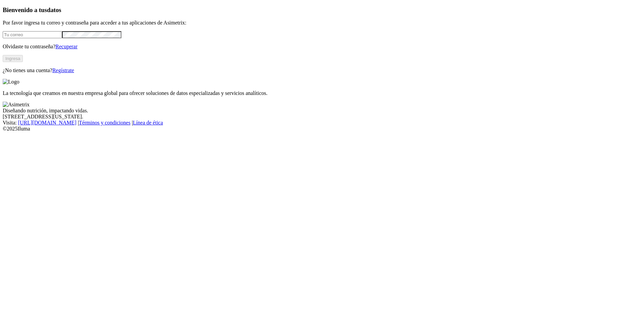  I want to click on div: © 2025 Iluma, so click(322, 129).